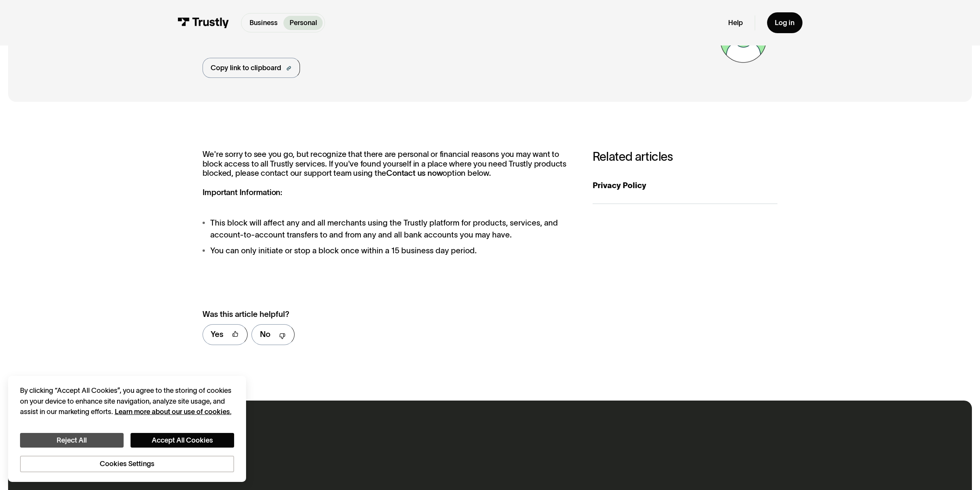 The image size is (980, 490). Describe the element at coordinates (303, 23) in the screenshot. I see `p: Personal` at that location.